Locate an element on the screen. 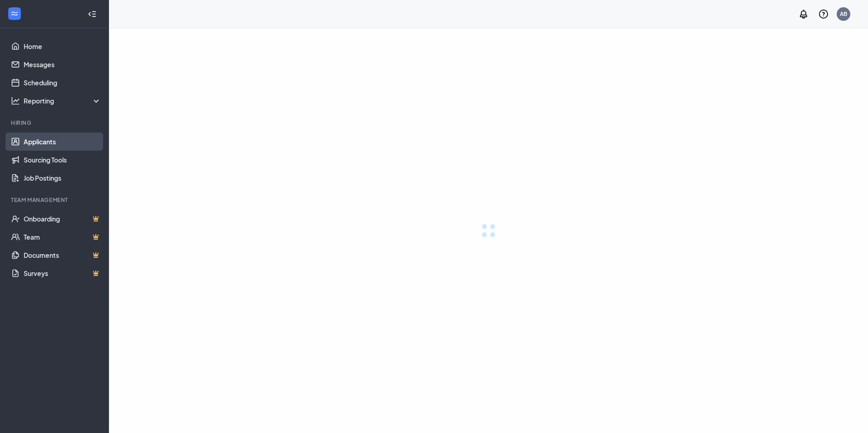  svg: Collapse is located at coordinates (92, 14).